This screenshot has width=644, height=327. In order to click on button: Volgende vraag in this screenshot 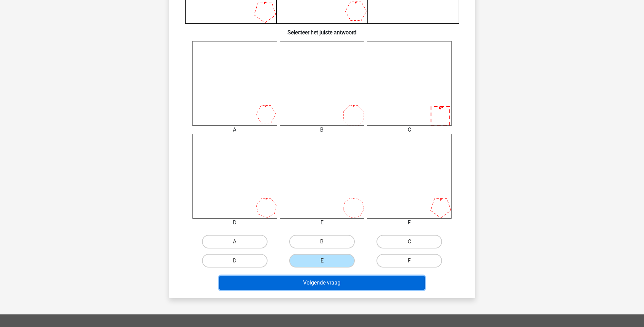, I will do `click(322, 283)`.